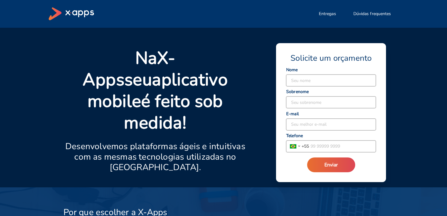 The image size is (447, 216). Describe the element at coordinates (331, 124) in the screenshot. I see `input: Seu melhor e-mail` at that location.